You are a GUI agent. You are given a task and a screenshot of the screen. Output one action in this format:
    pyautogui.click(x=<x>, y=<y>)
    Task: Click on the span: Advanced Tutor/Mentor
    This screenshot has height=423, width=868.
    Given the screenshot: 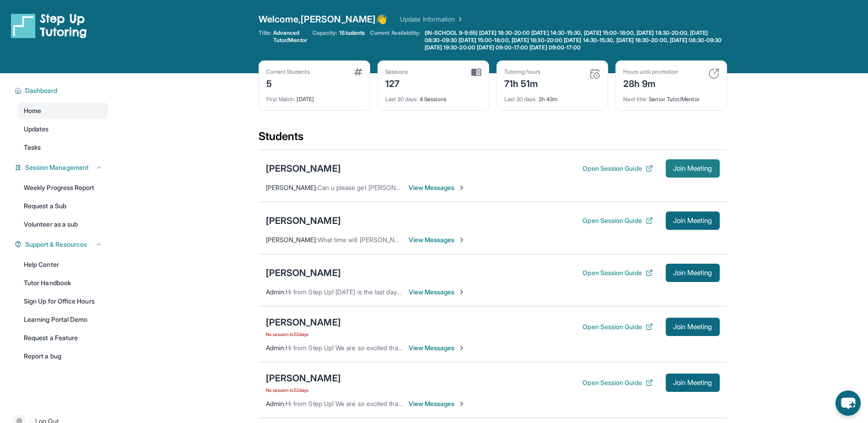 What is the action you would take?
    pyautogui.click(x=290, y=36)
    